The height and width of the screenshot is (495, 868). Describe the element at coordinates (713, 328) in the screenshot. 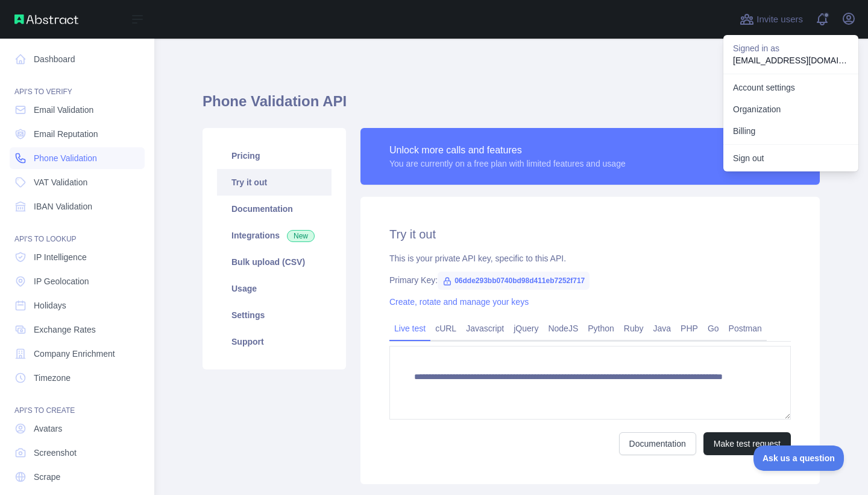

I see `a: Go` at that location.